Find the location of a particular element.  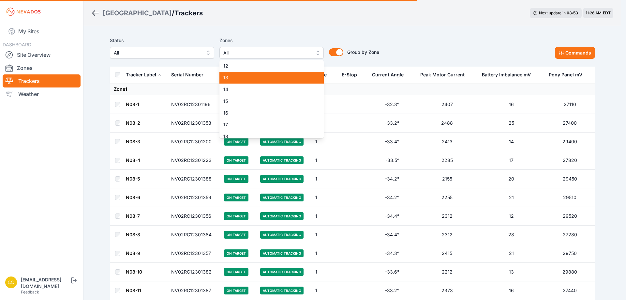

span: 15 is located at coordinates (268, 101).